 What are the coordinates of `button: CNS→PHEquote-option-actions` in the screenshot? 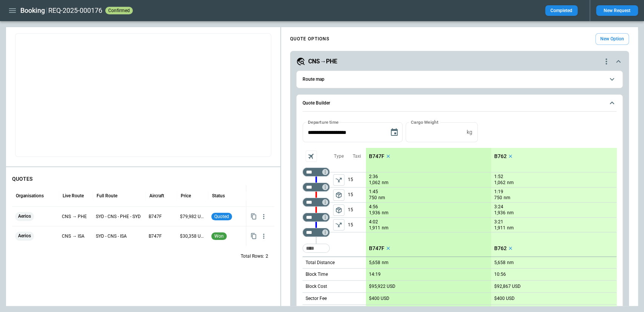 It's located at (459, 62).